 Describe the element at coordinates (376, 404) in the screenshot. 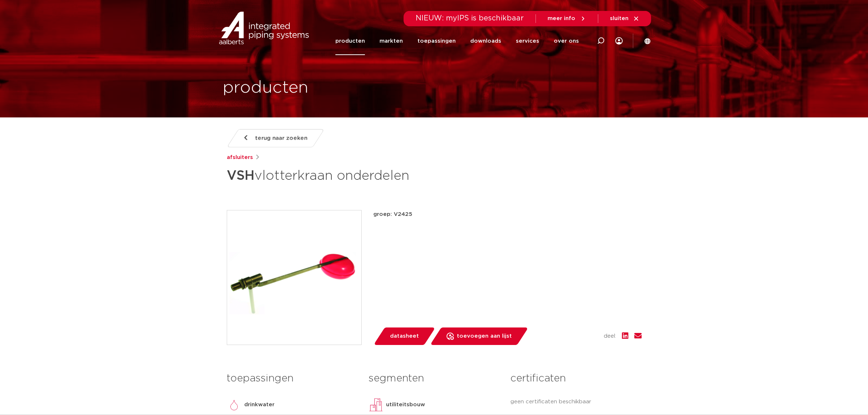

I see `img: utiliteitsbouw` at that location.